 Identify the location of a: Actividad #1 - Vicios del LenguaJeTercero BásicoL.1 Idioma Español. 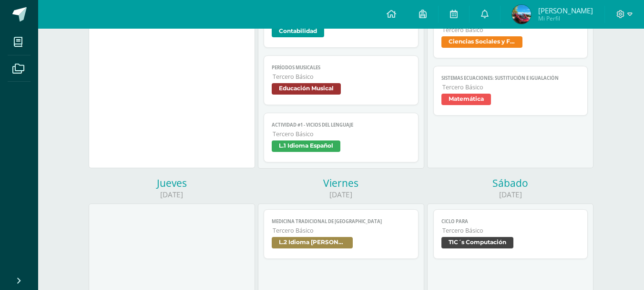
(341, 137).